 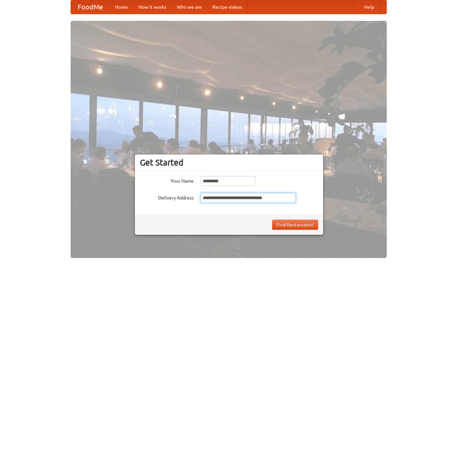 I want to click on label: Your Name, so click(x=167, y=180).